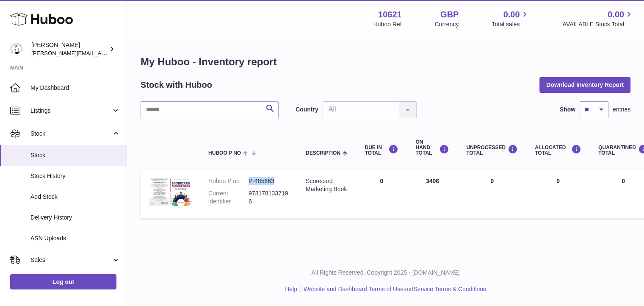 Image resolution: width=644 pixels, height=306 pixels. What do you see at coordinates (269, 197) in the screenshot?
I see `dd: 9781781337196` at bounding box center [269, 197].